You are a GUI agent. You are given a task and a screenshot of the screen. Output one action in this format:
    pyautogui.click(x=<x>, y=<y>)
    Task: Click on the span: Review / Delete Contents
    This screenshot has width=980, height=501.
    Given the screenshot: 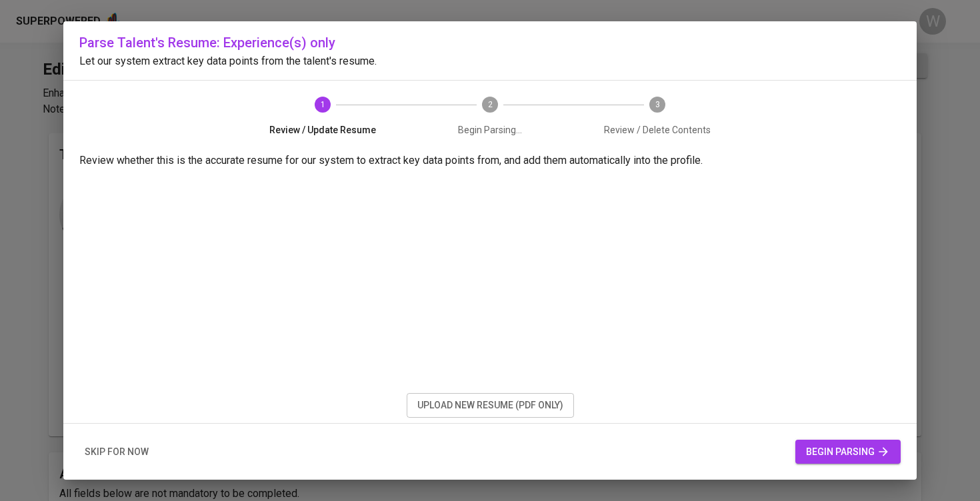 What is the action you would take?
    pyautogui.click(x=656, y=130)
    